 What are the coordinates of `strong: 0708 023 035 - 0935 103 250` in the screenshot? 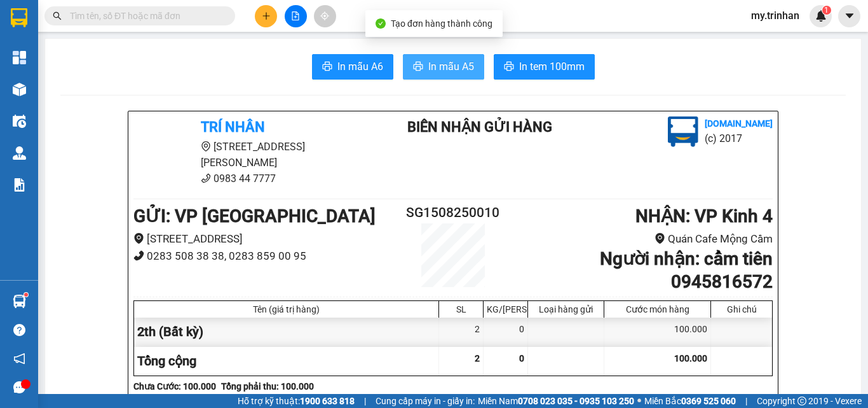 It's located at (576, 400).